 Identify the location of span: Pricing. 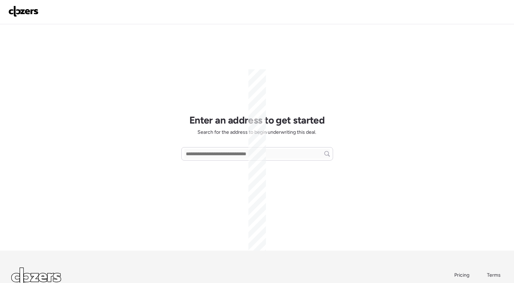
(462, 275).